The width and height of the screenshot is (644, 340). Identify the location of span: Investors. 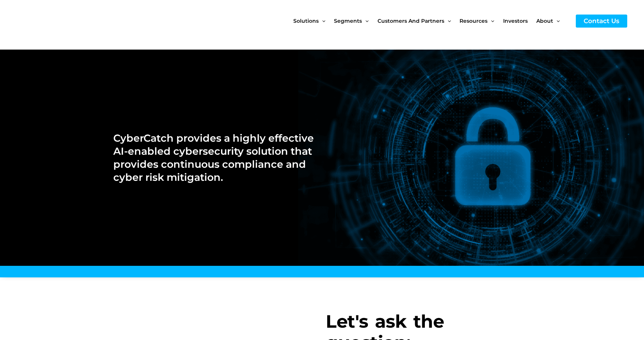
(515, 21).